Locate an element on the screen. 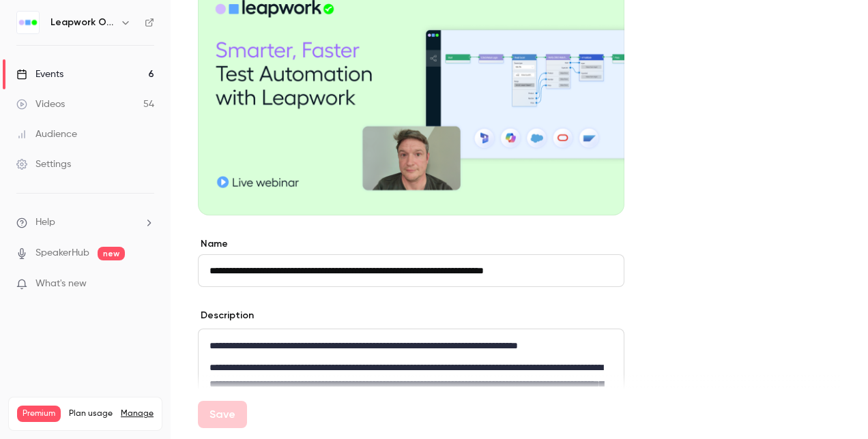 This screenshot has width=868, height=439. span: Help is located at coordinates (45, 222).